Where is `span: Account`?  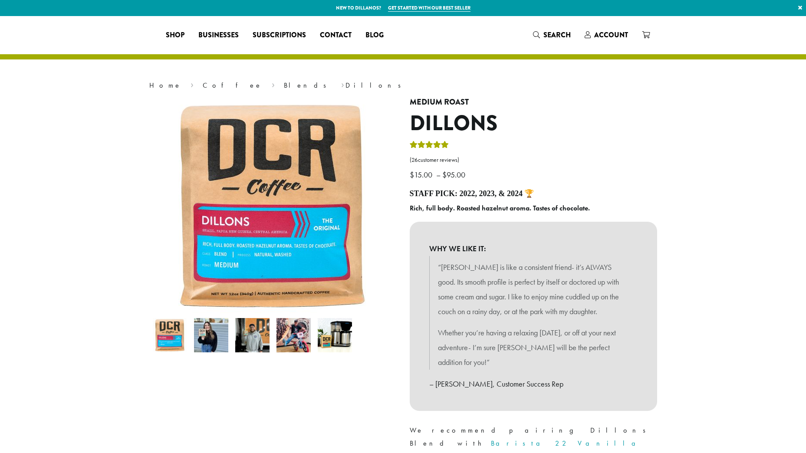
span: Account is located at coordinates (611, 35).